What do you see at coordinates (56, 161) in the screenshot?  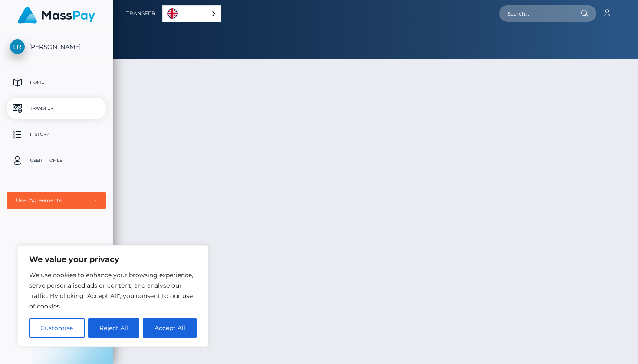 I see `a: User Profile` at bounding box center [56, 161].